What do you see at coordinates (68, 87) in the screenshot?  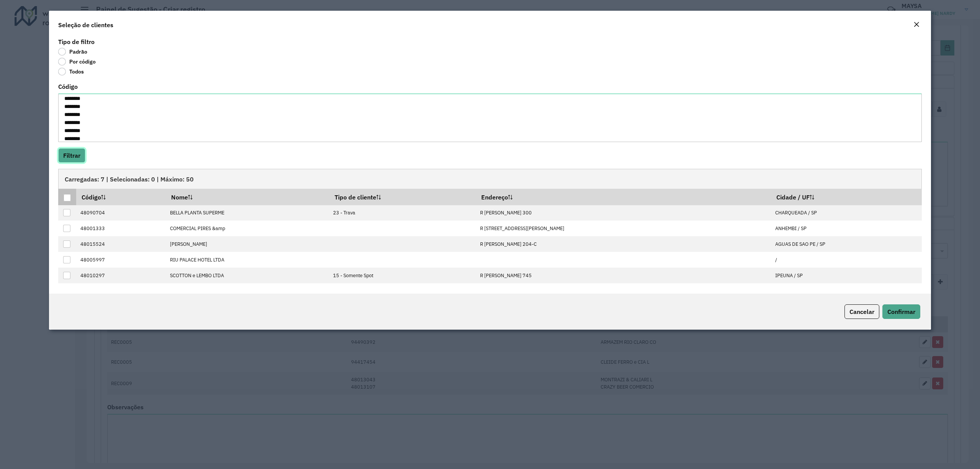 I see `label: Código` at bounding box center [68, 87].